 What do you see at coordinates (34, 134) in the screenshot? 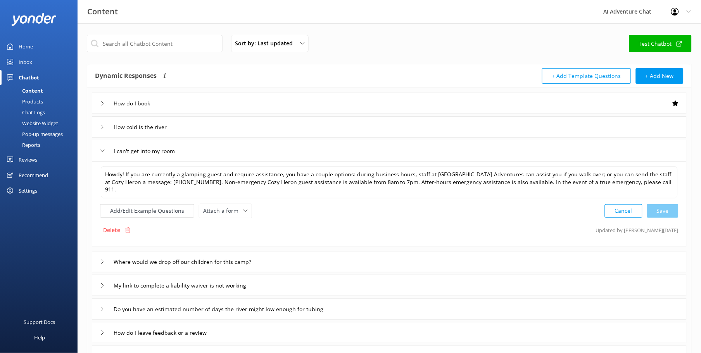
I see `div: Pop-up messages` at bounding box center [34, 134].